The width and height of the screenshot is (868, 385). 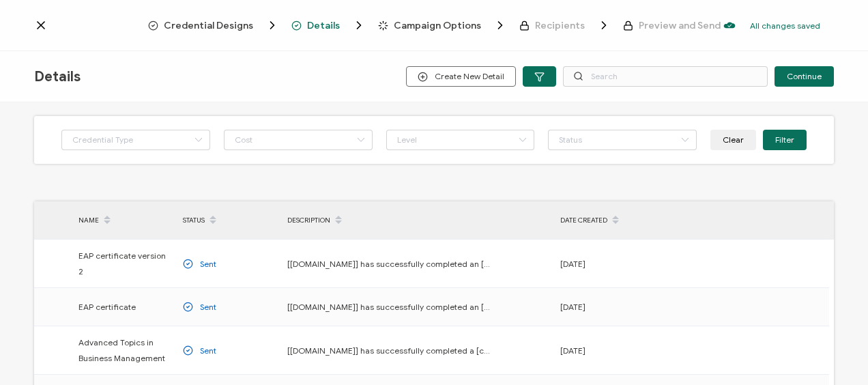 I want to click on button: Filter, so click(x=785, y=140).